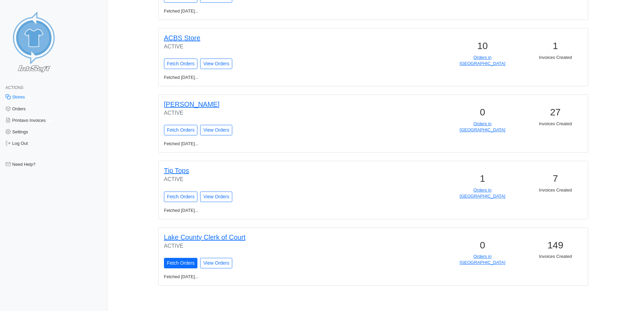 The image size is (644, 311). Describe the element at coordinates (555, 245) in the screenshot. I see `h3: 149` at that location.